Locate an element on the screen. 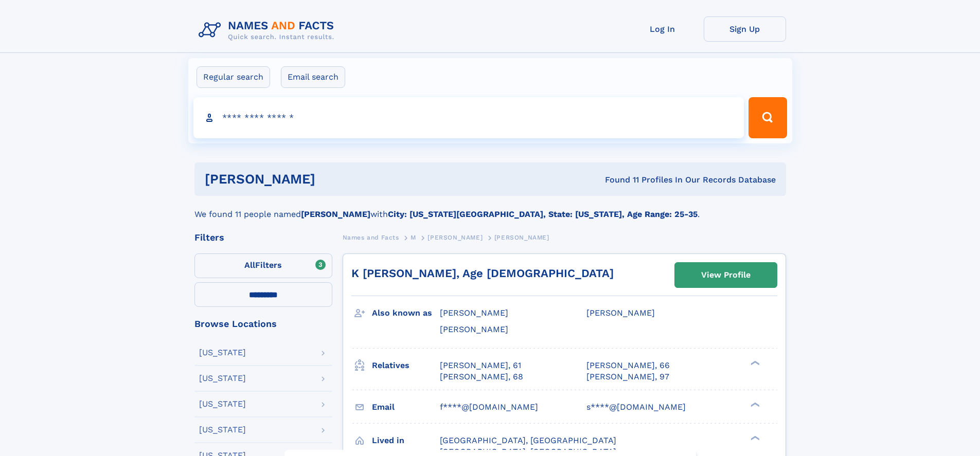 This screenshot has width=980, height=456. img: Logo Names and Facts is located at coordinates (269, 30).